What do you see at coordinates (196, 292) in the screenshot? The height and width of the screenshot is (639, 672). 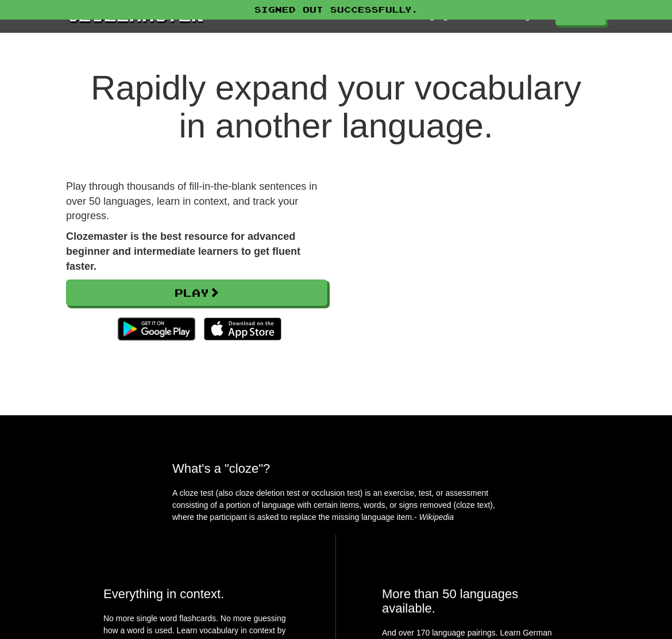 I see `a: Play` at bounding box center [196, 292].